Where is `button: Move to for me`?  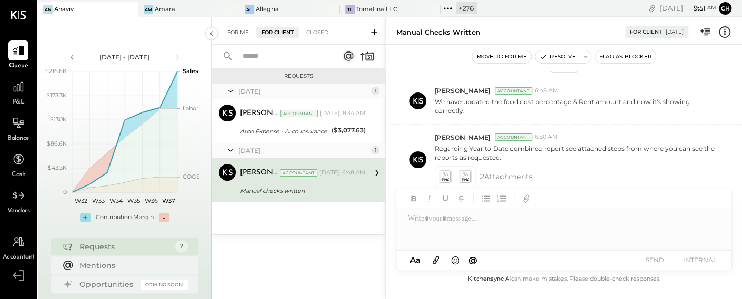
button: Move to for me is located at coordinates (501, 57).